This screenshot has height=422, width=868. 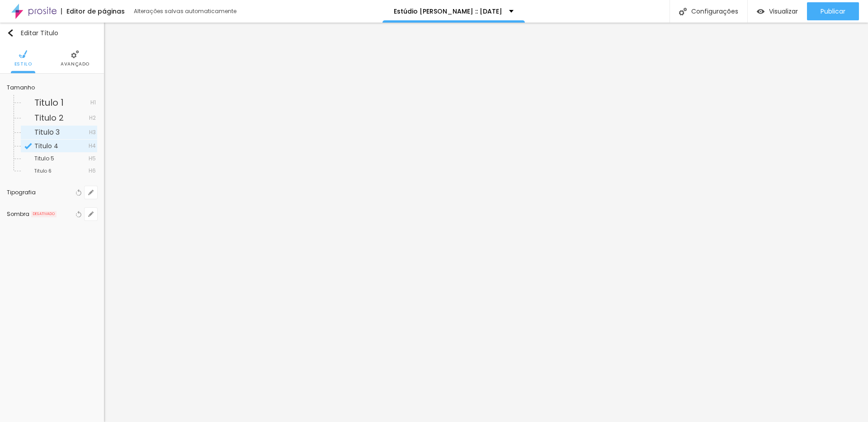 I want to click on div: Sombra, so click(x=18, y=214).